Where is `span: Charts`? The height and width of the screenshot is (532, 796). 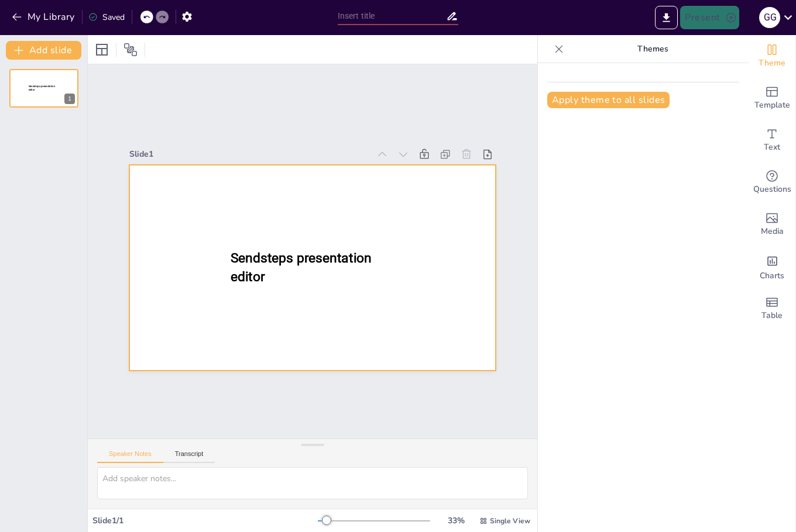
span: Charts is located at coordinates (772, 276).